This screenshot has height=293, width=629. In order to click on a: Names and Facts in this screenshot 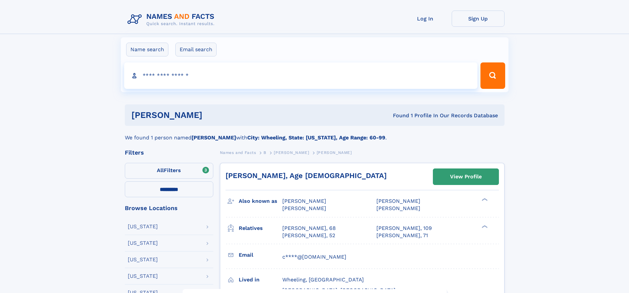, I will do `click(238, 152)`.